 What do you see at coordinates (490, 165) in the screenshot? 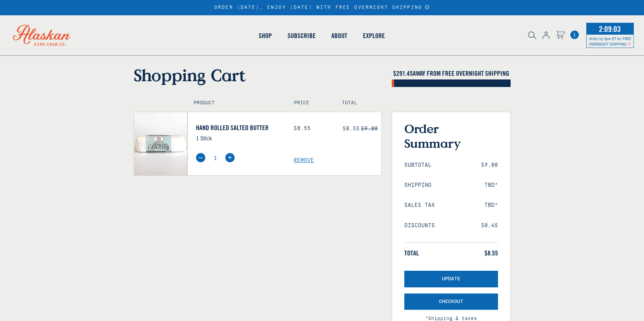
I see `span: $9.00` at bounding box center [490, 165].